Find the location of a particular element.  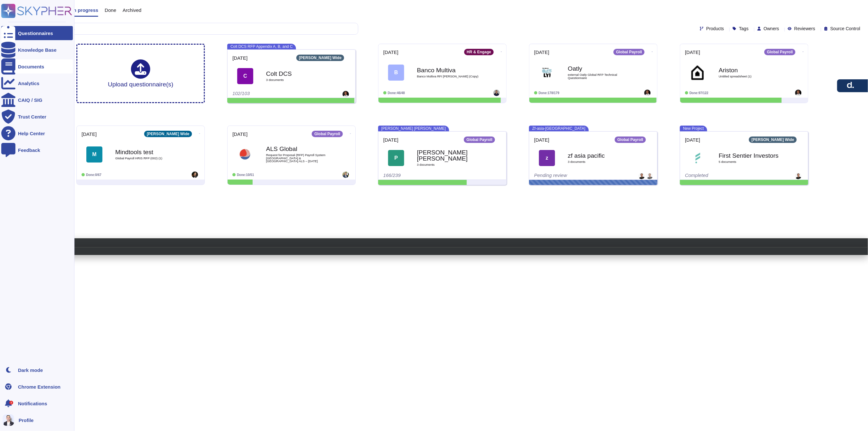

button: user is located at coordinates (10, 420).